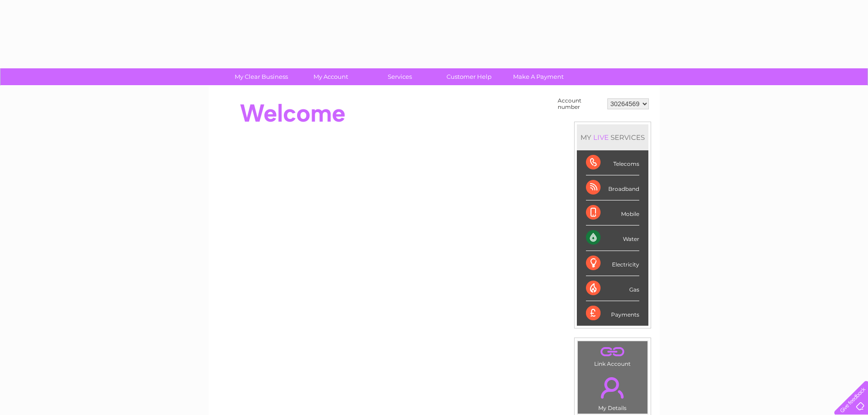  What do you see at coordinates (613, 238) in the screenshot?
I see `div: Water` at bounding box center [613, 238].